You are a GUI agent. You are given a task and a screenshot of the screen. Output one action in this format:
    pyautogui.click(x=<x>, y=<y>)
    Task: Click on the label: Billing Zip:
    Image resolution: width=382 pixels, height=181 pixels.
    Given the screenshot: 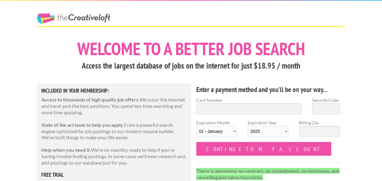 What is the action you would take?
    pyautogui.click(x=319, y=122)
    